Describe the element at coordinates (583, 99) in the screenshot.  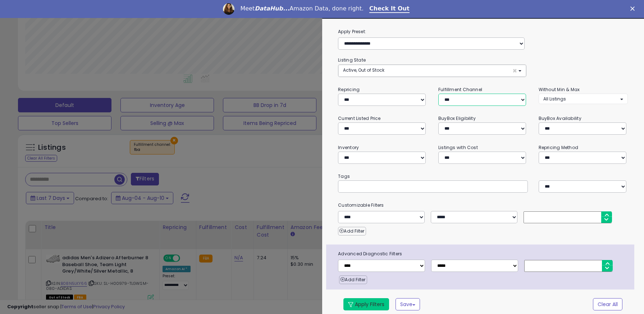
I see `button: All Listings` at that location.